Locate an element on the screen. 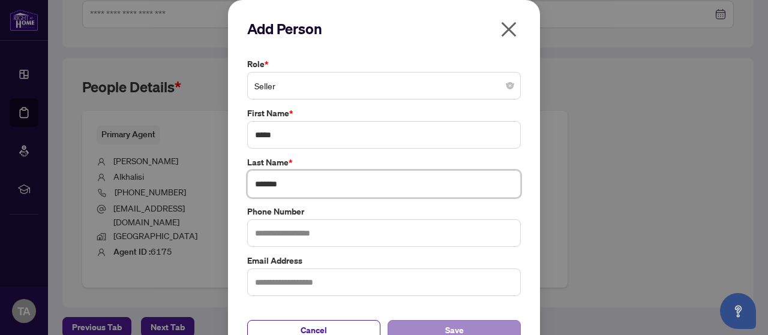 The image size is (768, 335). label: First Name is located at coordinates (384, 113).